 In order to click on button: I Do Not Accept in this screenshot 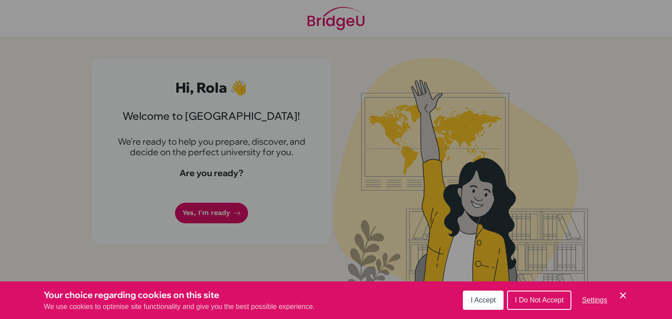, I will do `click(539, 301)`.